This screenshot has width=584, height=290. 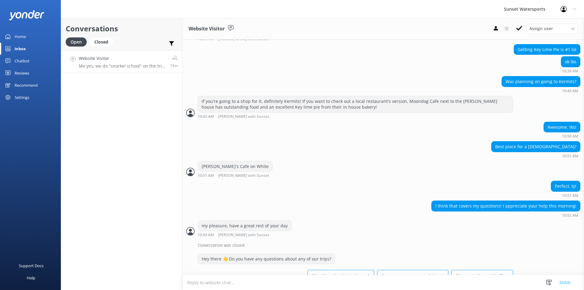 I want to click on p: Me: yes, we do "snorkel school" on the trip out to the reef!, so click(x=122, y=66).